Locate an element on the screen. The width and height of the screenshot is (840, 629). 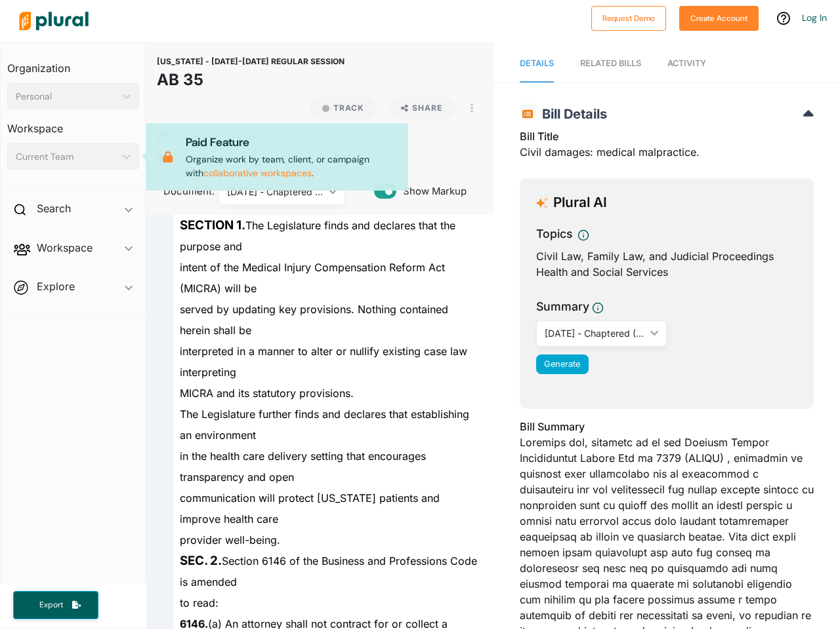
button: Share is located at coordinates (421, 108).